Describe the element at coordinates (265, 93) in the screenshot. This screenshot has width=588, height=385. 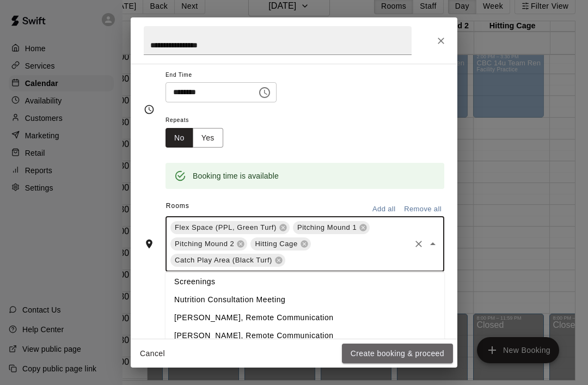
I see `button: Choose time, selected time is 7:30 PM` at that location.